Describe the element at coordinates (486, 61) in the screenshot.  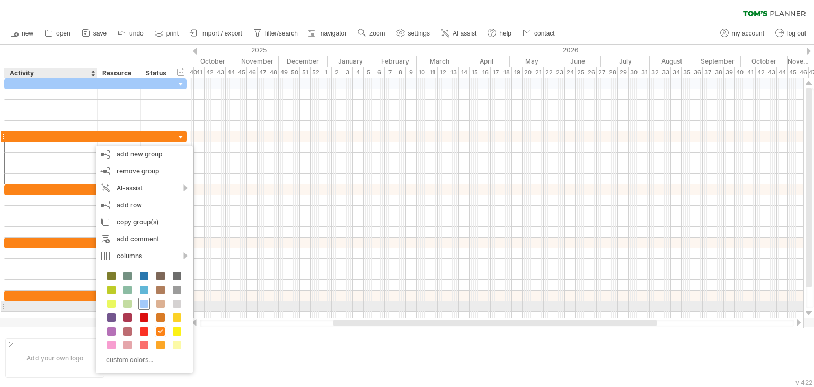
I see `div: April 2026` at that location.